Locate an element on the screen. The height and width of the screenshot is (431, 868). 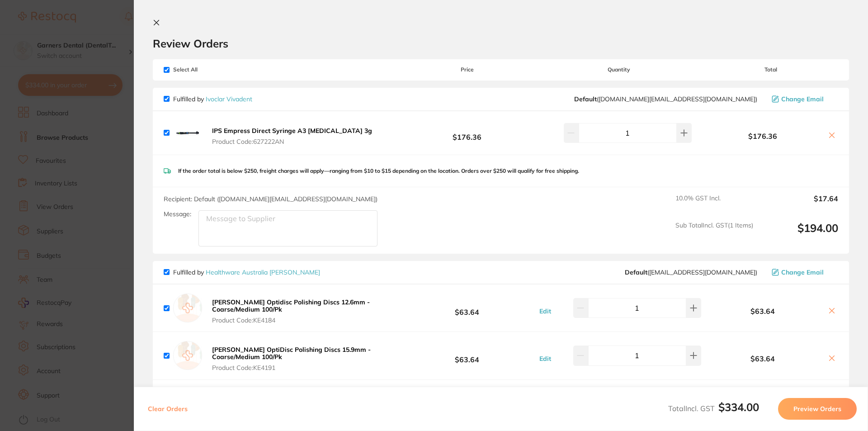
h2: Review Orders is located at coordinates (501, 44).